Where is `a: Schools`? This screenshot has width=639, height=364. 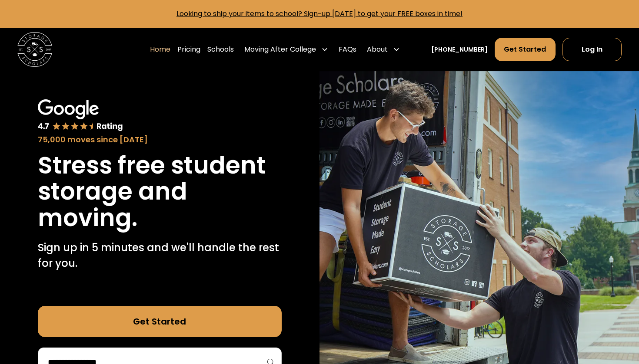 a: Schools is located at coordinates (220, 50).